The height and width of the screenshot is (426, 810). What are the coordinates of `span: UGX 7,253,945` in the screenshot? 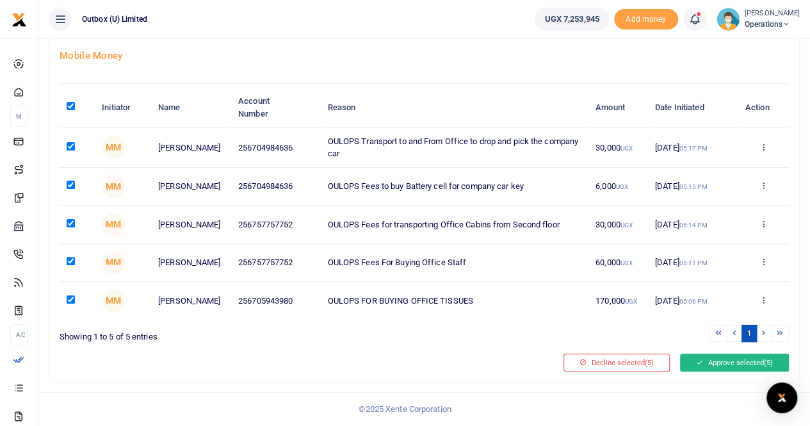 It's located at (571, 19).